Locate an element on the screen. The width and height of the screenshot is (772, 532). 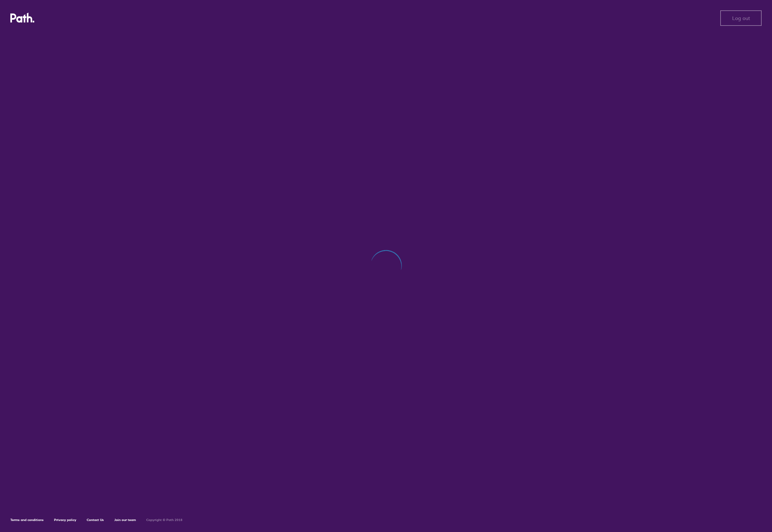
button: Log out is located at coordinates (741, 18).